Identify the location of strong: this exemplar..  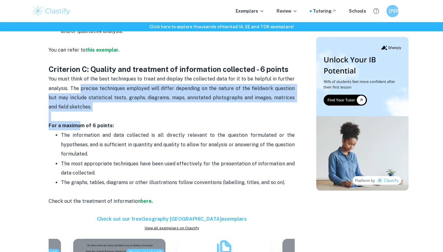
(102, 50).